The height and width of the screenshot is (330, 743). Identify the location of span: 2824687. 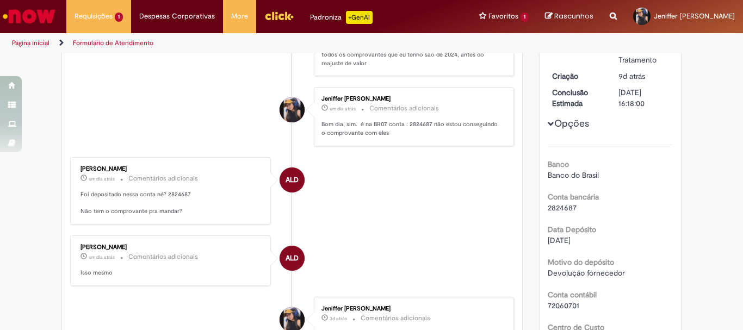
(562, 208).